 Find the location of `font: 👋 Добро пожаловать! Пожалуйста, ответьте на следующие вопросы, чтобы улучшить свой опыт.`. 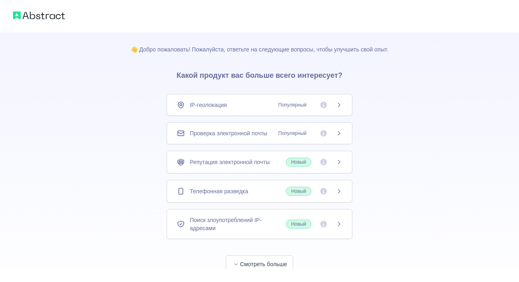

font: 👋 Добро пожаловать! Пожалуйста, ответьте на следующие вопросы, чтобы улучшить свой опыт. is located at coordinates (259, 49).